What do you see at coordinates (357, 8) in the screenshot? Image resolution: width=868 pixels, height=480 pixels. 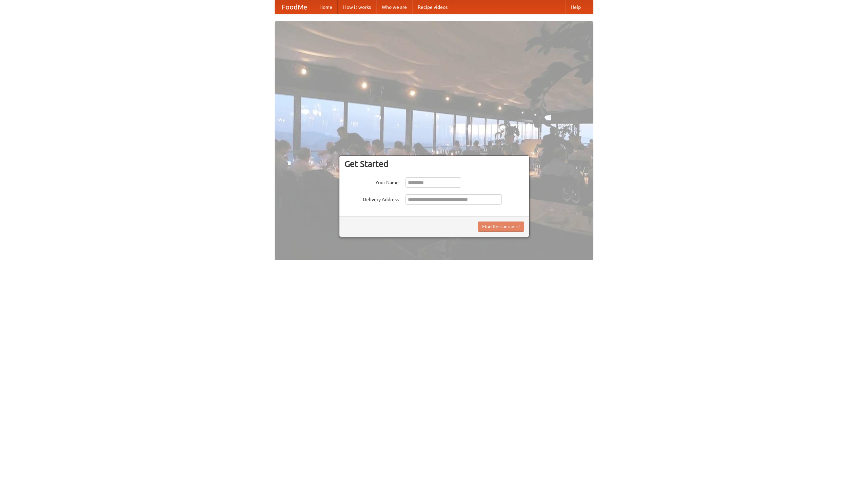 I see `a: How it works` at bounding box center [357, 8].